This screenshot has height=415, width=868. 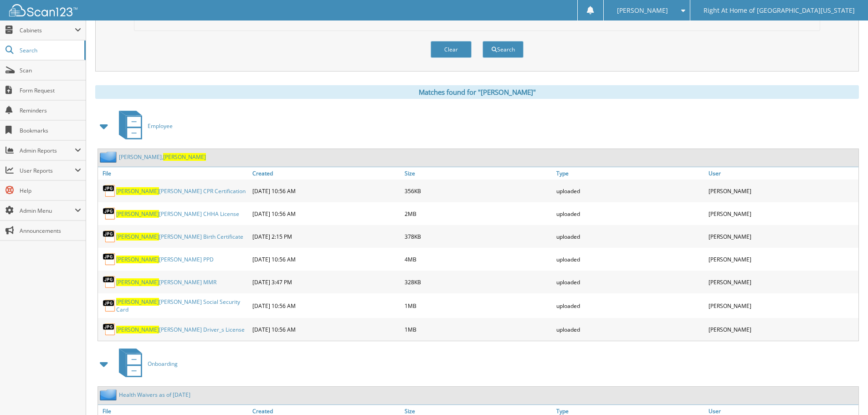 What do you see at coordinates (160, 126) in the screenshot?
I see `span: Employee` at bounding box center [160, 126].